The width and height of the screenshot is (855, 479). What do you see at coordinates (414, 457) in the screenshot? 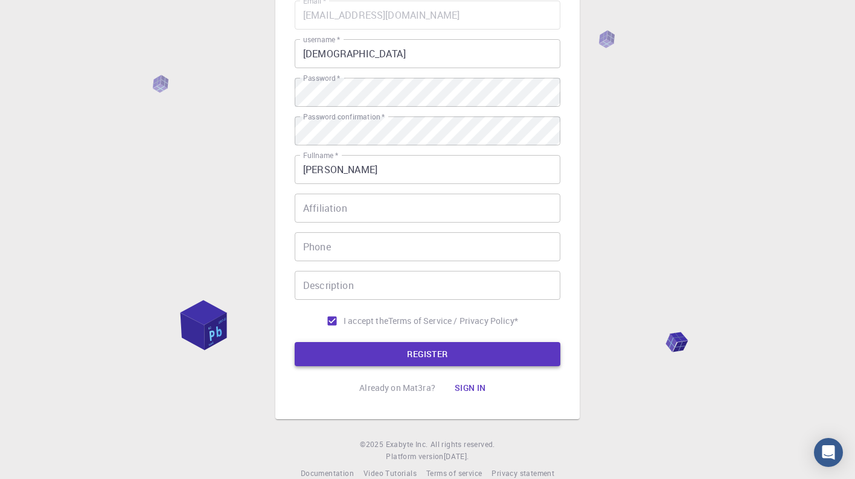
I see `span: Platform version` at bounding box center [414, 457].